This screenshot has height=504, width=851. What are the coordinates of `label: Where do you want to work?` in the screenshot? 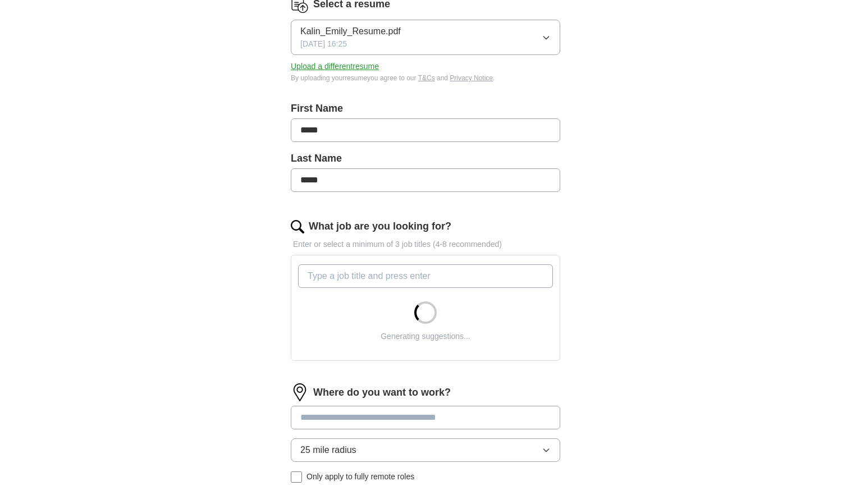 It's located at (382, 393).